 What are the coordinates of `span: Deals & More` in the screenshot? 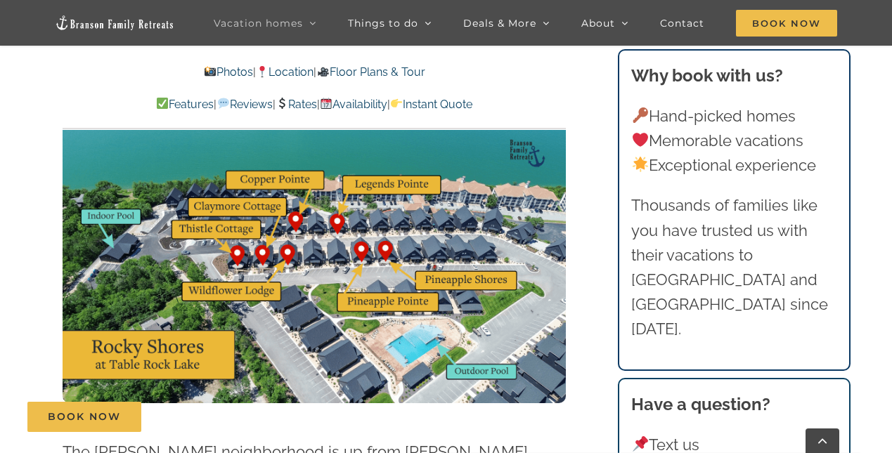 It's located at (500, 23).